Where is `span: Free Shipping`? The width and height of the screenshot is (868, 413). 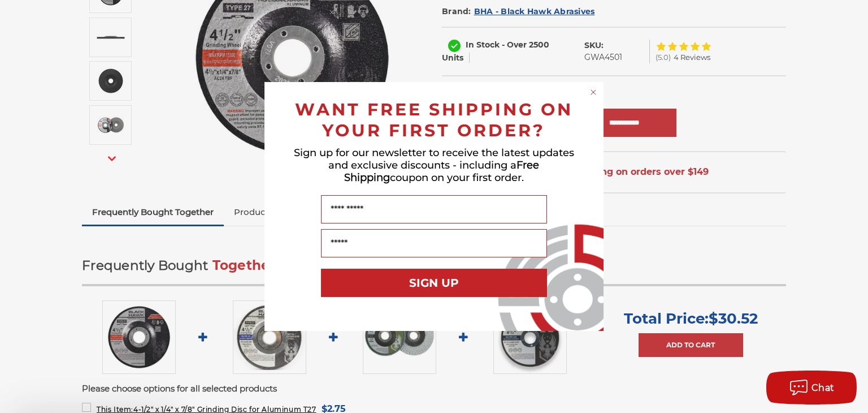 span: Free Shipping is located at coordinates (442, 171).